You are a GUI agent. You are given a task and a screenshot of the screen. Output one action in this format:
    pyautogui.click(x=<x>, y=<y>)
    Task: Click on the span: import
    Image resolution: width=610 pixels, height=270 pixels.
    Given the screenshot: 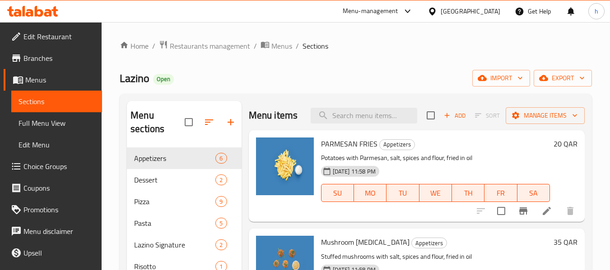 What is the action you would take?
    pyautogui.click(x=501, y=78)
    